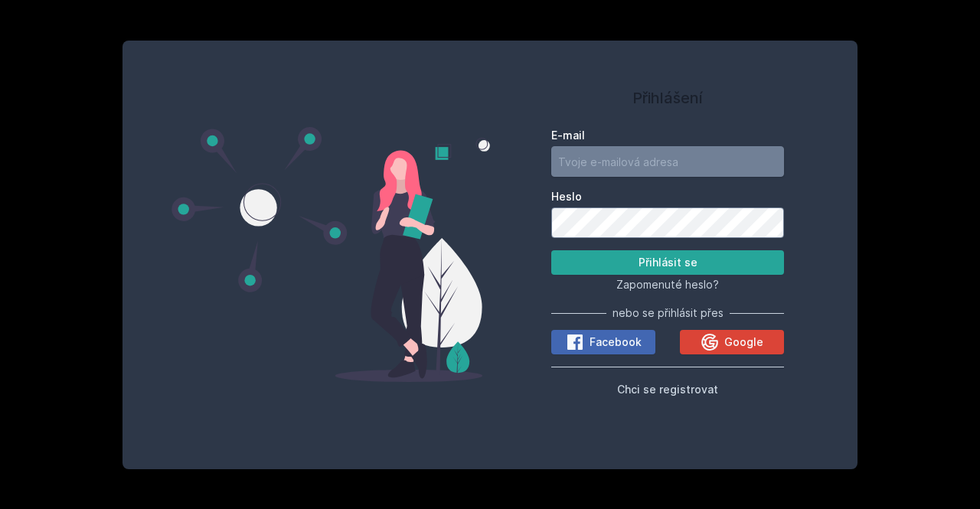 This screenshot has width=980, height=509. Describe the element at coordinates (667, 262) in the screenshot. I see `button: Přihlásit se` at that location.